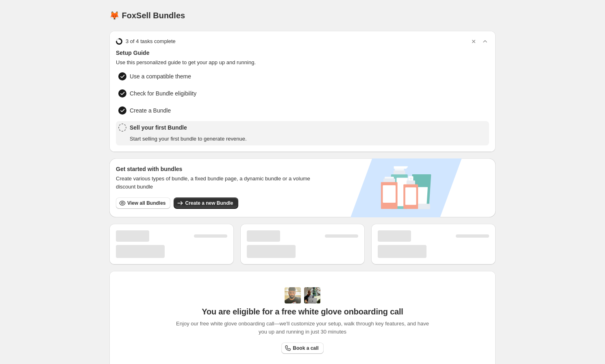 The height and width of the screenshot is (364, 605). What do you see at coordinates (217, 183) in the screenshot?
I see `span: Create various types of bundle, a fixed bundle page, a dynamic bundle or a volume discount bundle` at bounding box center [217, 183].